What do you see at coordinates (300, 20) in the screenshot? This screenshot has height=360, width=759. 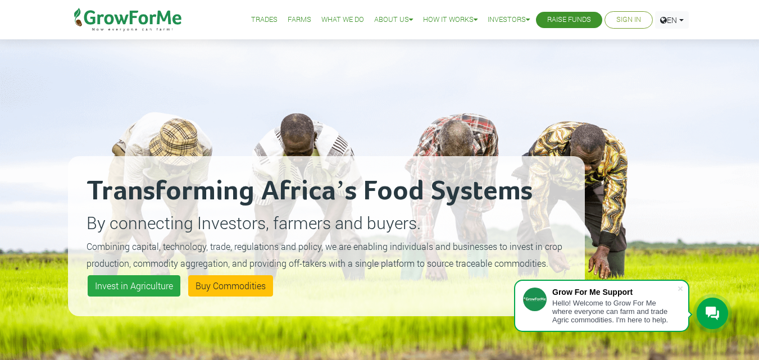 I see `a: Farms` at bounding box center [300, 20].